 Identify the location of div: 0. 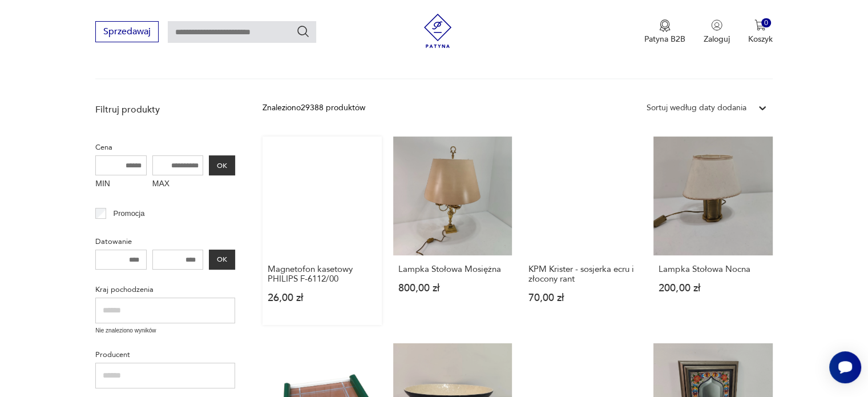
(766, 23).